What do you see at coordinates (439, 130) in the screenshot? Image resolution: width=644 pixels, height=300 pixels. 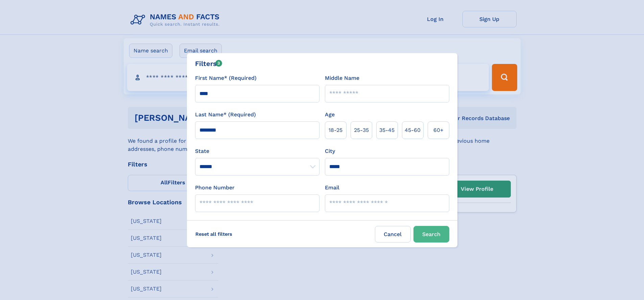 I see `span: 60+` at bounding box center [439, 130].